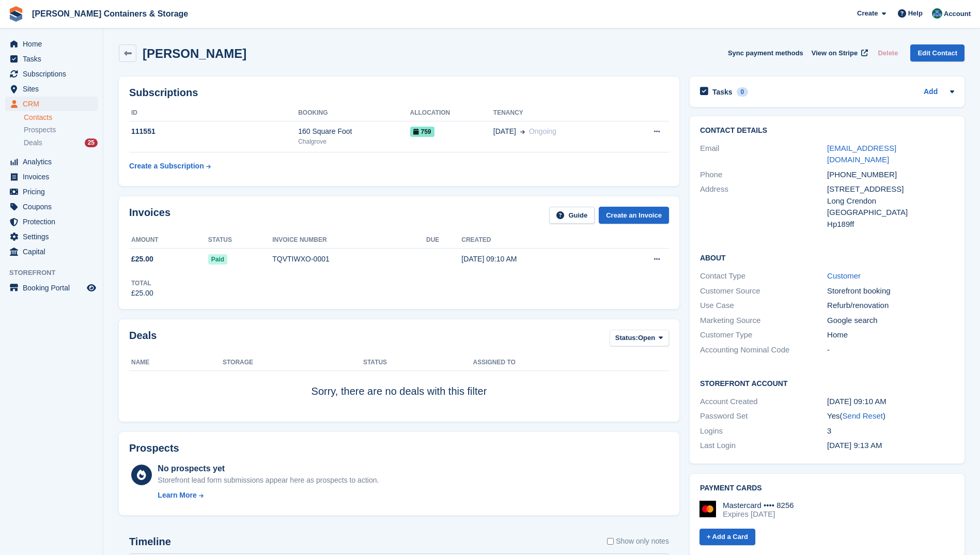 The image size is (980, 555). I want to click on span: Ongoing, so click(543, 131).